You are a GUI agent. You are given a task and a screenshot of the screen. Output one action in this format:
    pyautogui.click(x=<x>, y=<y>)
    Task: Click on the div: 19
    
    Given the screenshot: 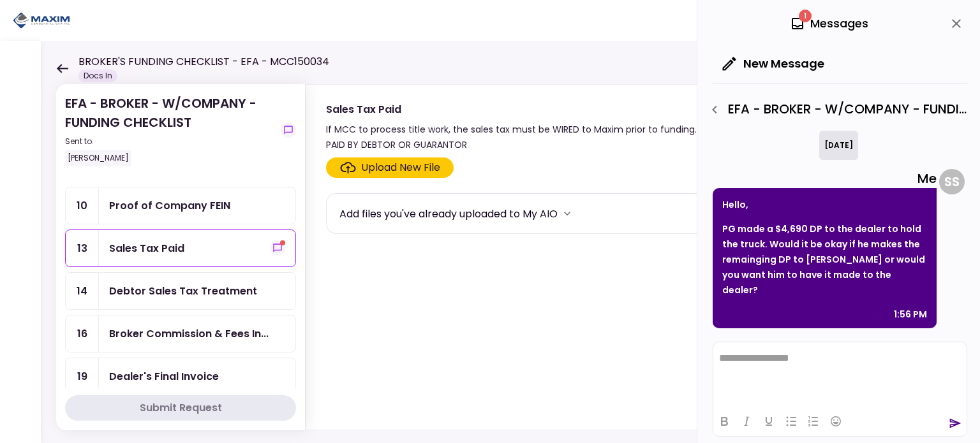 What is the action you would take?
    pyautogui.click(x=82, y=376)
    